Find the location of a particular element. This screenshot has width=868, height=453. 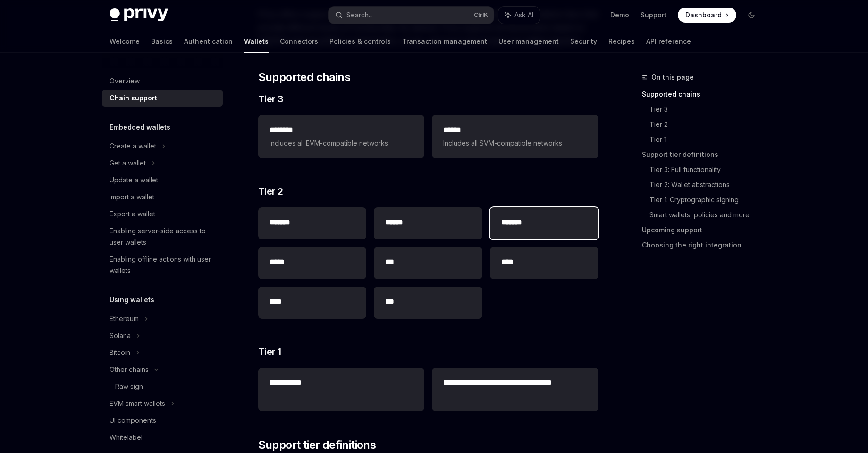

button: Search...CtrlK is located at coordinates (411, 15).